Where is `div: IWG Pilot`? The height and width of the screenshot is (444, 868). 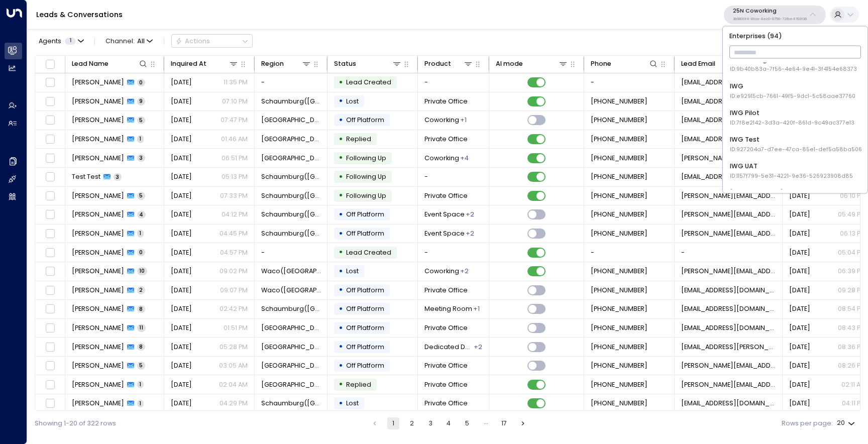
div: IWG Pilot is located at coordinates (792, 117).